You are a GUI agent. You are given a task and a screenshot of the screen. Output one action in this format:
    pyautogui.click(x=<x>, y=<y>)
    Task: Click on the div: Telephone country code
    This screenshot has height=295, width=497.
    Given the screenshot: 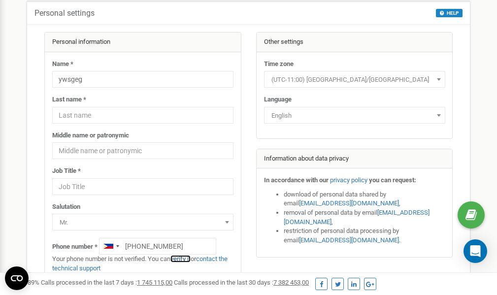 What is the action you would take?
    pyautogui.click(x=111, y=246)
    